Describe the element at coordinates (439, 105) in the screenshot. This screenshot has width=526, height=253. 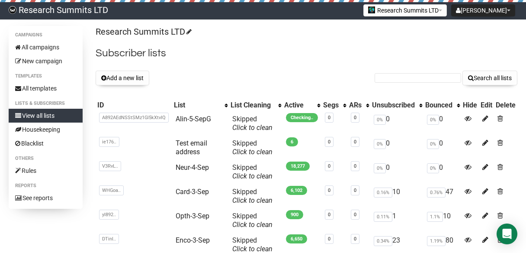
I see `div: Bounced` at that location.